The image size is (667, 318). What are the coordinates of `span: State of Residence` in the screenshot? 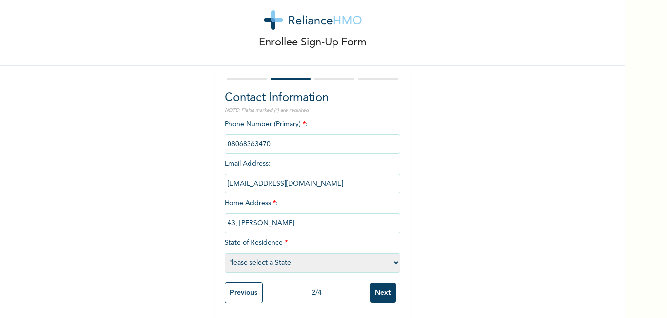 It's located at (312, 252).